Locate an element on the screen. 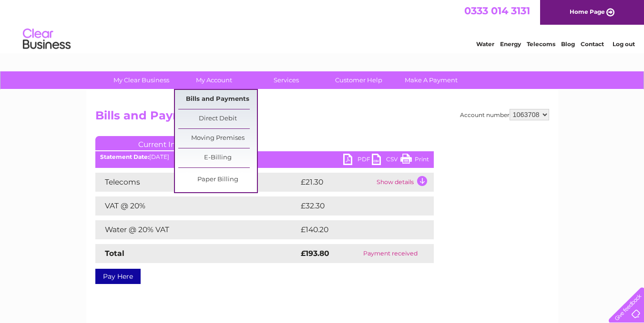 The width and height of the screenshot is (644, 323). a: Log out is located at coordinates (624, 44).